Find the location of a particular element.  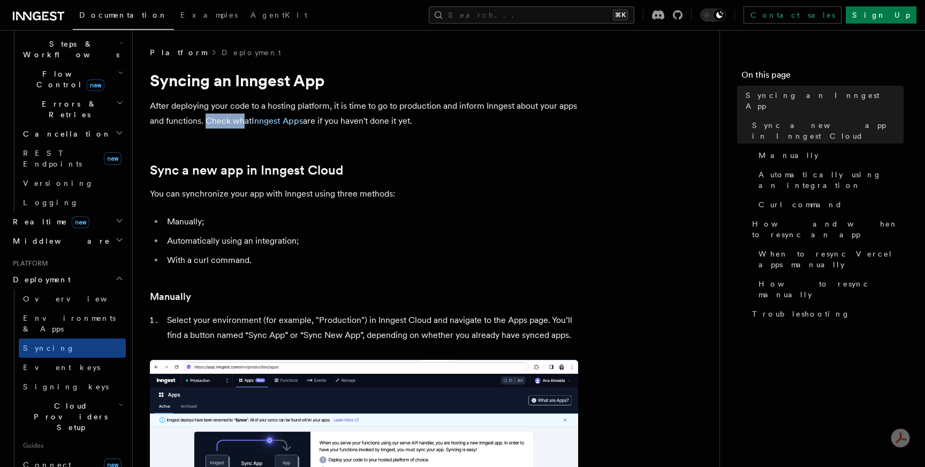

button: Search...⌘K is located at coordinates (531, 15).